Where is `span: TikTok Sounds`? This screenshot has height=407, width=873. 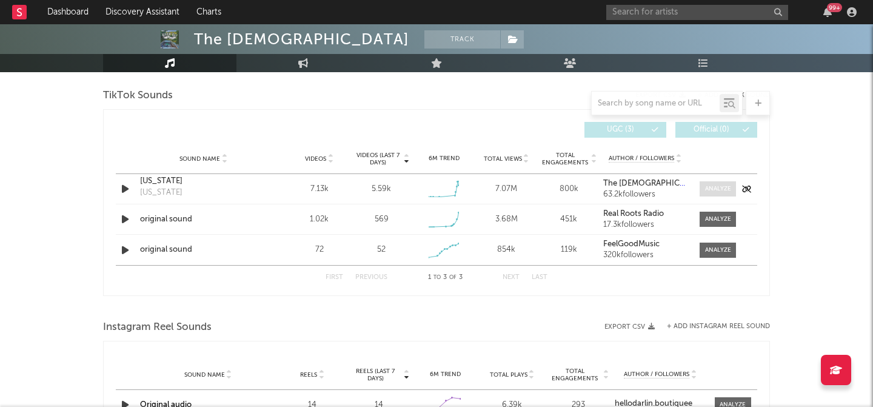 span: TikTok Sounds is located at coordinates (138, 96).